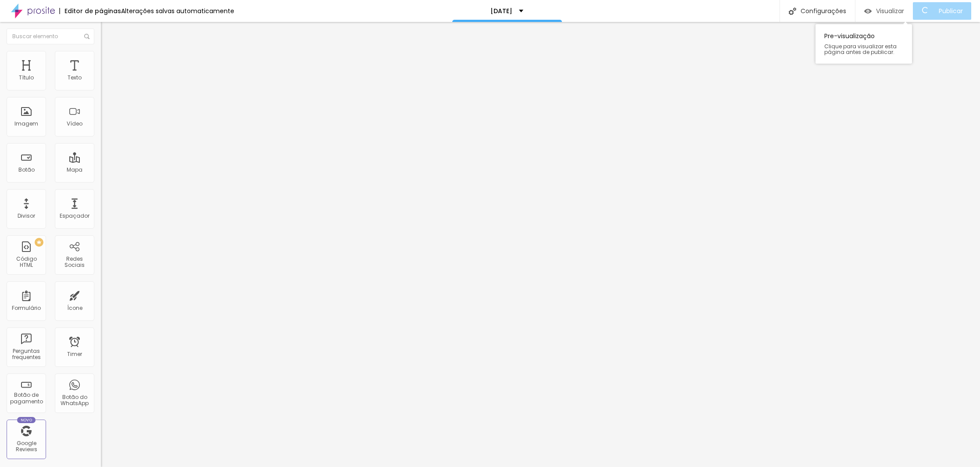  What do you see at coordinates (90, 11) in the screenshot?
I see `div: Editor de páginas` at bounding box center [90, 11].